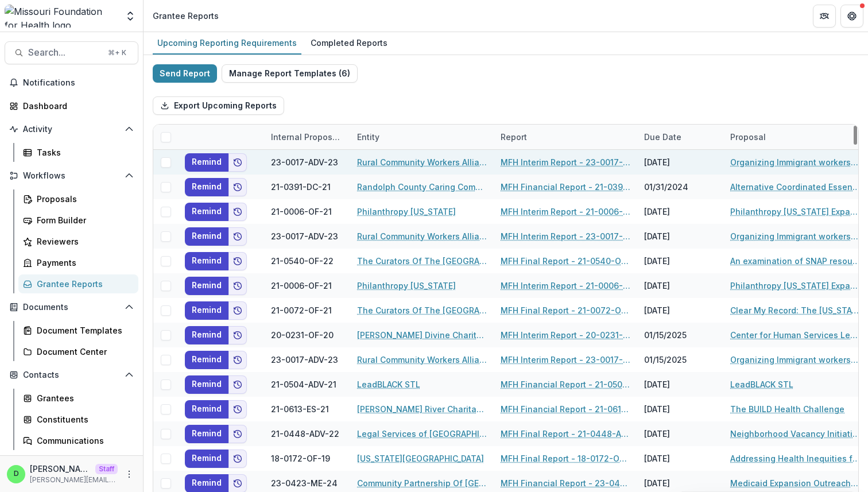 The image size is (868, 492). Describe the element at coordinates (71, 307) in the screenshot. I see `span: Documents` at that location.